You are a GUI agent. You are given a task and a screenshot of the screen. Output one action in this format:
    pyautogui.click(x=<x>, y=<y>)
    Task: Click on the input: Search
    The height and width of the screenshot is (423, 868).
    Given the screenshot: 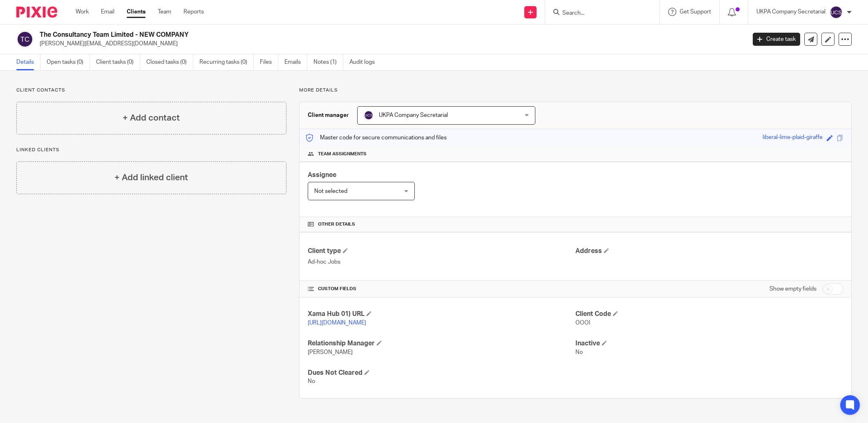 What is the action you would take?
    pyautogui.click(x=598, y=14)
    